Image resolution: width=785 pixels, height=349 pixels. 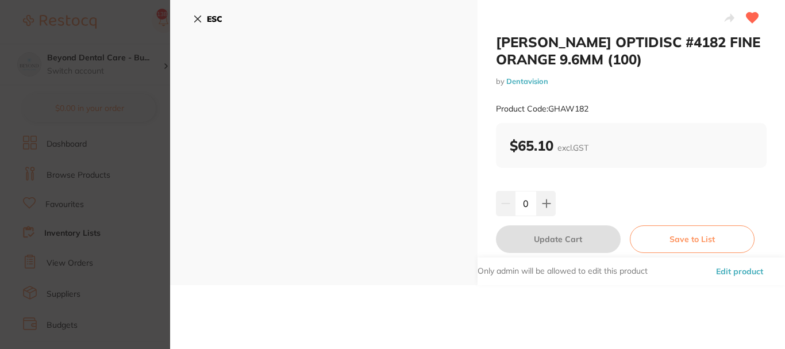 I want to click on a: Dentavision, so click(x=527, y=81).